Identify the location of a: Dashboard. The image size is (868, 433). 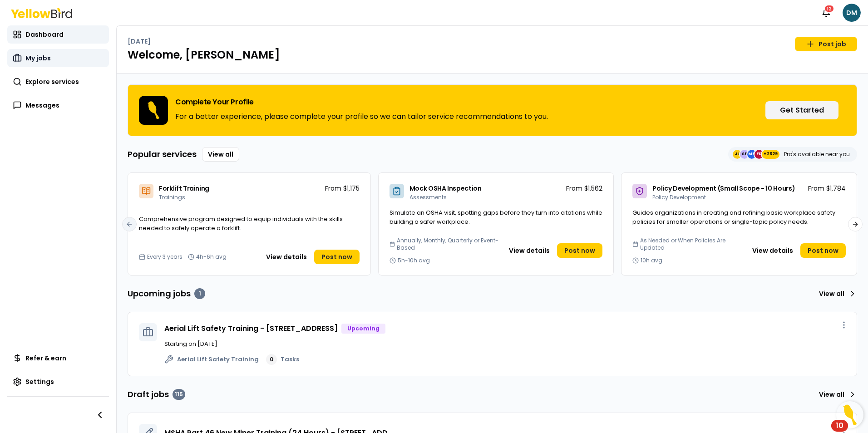
(58, 35).